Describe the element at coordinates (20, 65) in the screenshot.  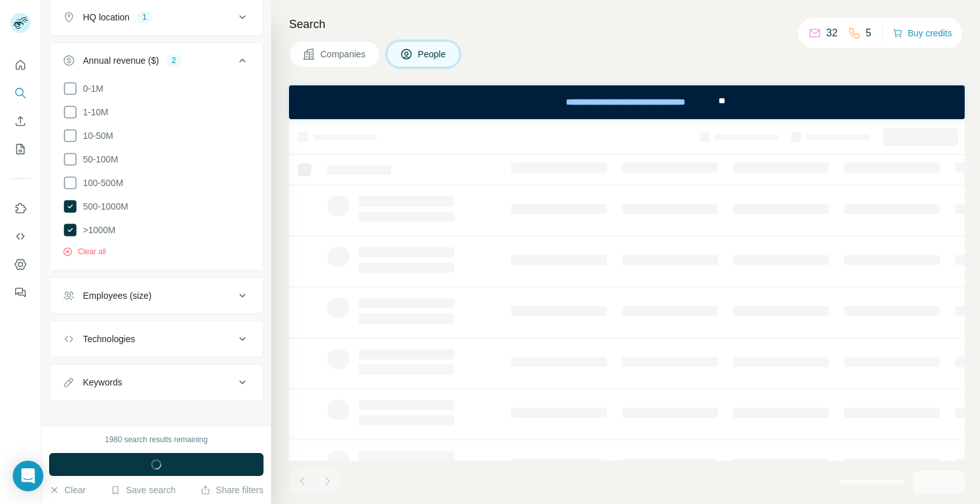
I see `button: Quick start` at that location.